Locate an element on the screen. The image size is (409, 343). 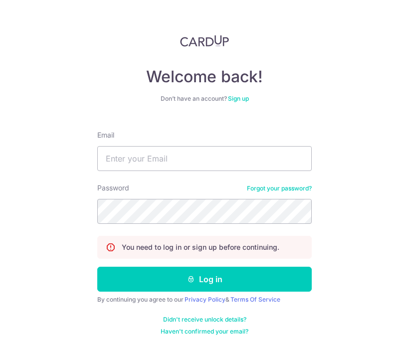
a: Terms Of Service is located at coordinates (256, 299).